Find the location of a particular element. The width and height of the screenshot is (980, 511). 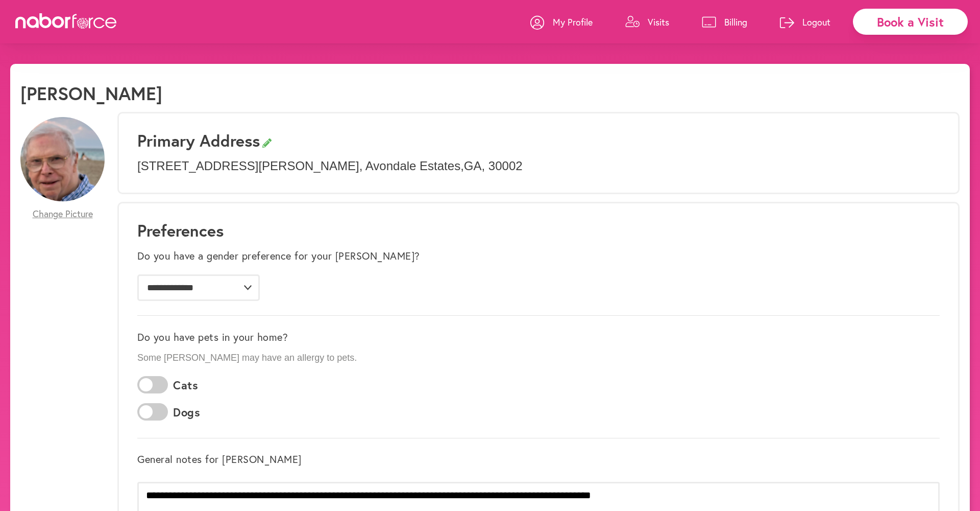

h3: Primary Address is located at coordinates (538, 140).